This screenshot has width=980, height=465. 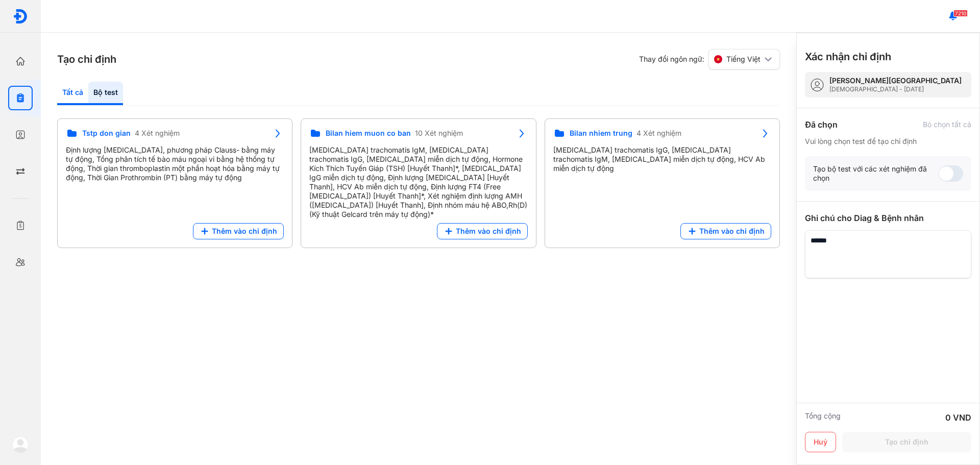 I want to click on h3: Xác nhận chỉ định, so click(x=848, y=57).